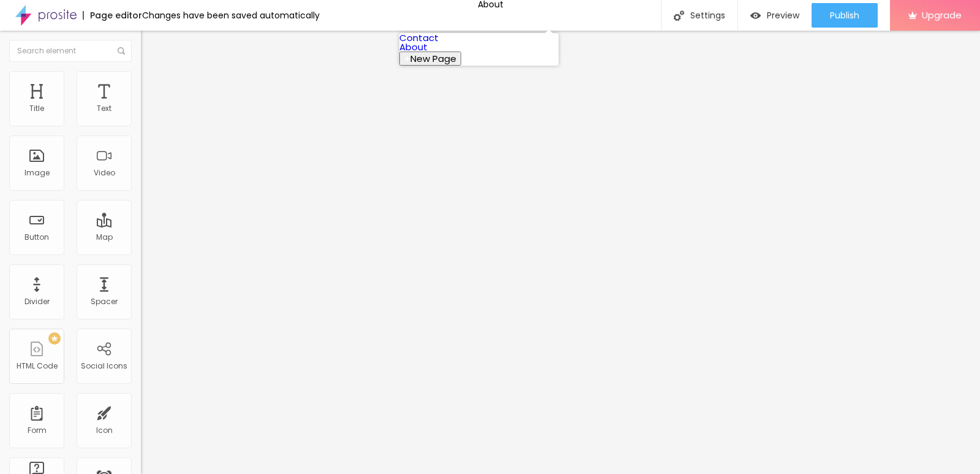  What do you see at coordinates (775, 15) in the screenshot?
I see `button: Preview` at bounding box center [775, 15].